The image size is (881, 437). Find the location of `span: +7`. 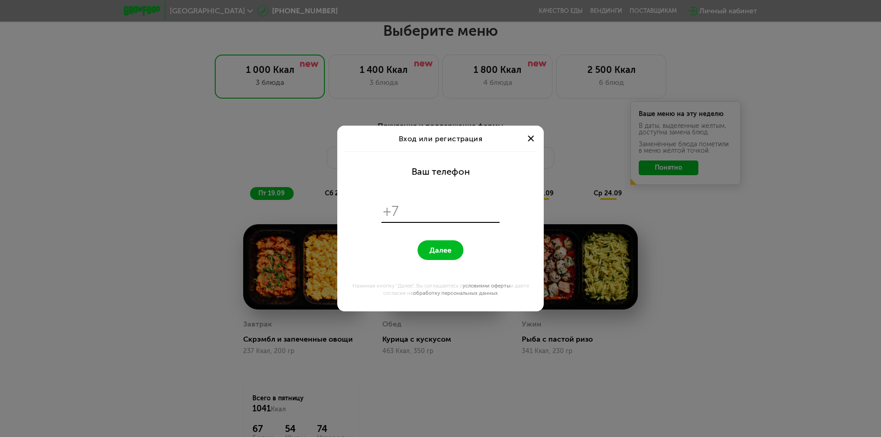

span: +7 is located at coordinates (391, 212).